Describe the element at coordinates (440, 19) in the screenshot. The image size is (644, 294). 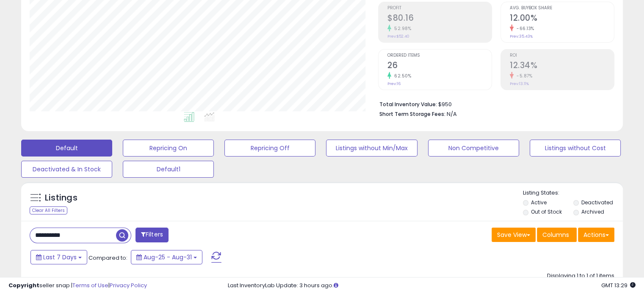
I see `h2: $80.16` at that location.